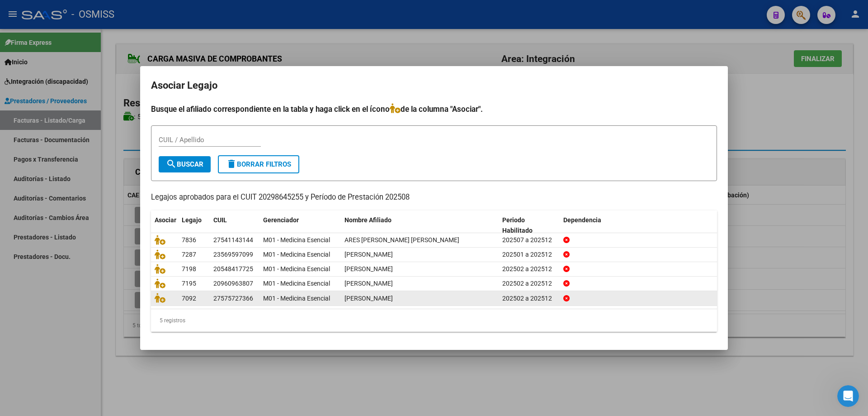 The image size is (868, 416). What do you see at coordinates (234, 240) in the screenshot?
I see `div: 27541143144` at bounding box center [234, 240].